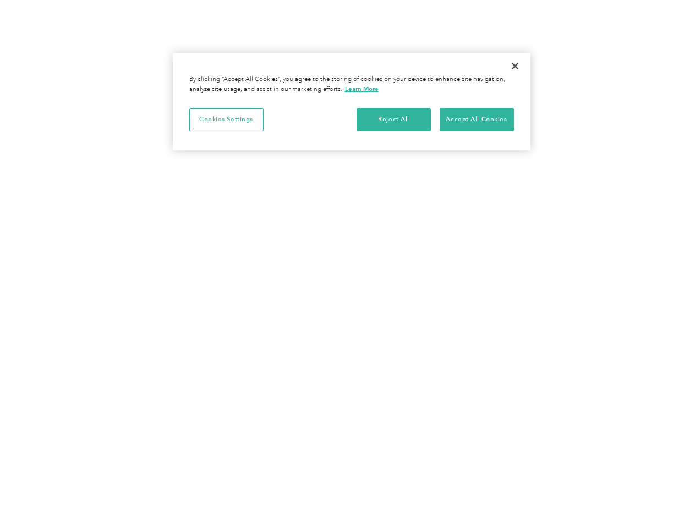 Image resolution: width=695 pixels, height=529 pixels. Describe the element at coordinates (352, 101) in the screenshot. I see `div: Cookie banner` at that location.